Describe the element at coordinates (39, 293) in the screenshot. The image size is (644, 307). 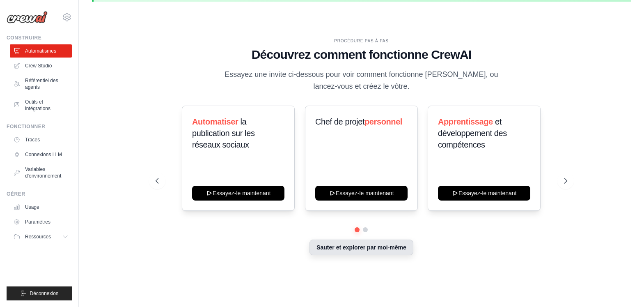
I see `button: Déconnexion` at that location.